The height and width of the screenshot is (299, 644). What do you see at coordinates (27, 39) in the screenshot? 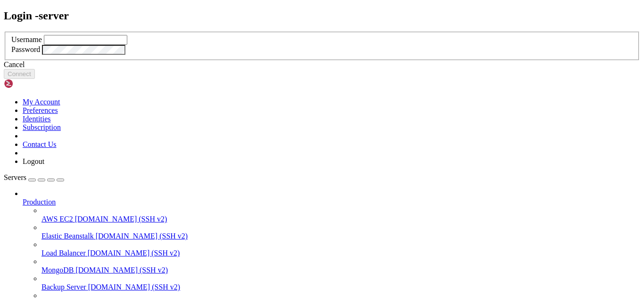
I see `label: Username` at bounding box center [27, 39].